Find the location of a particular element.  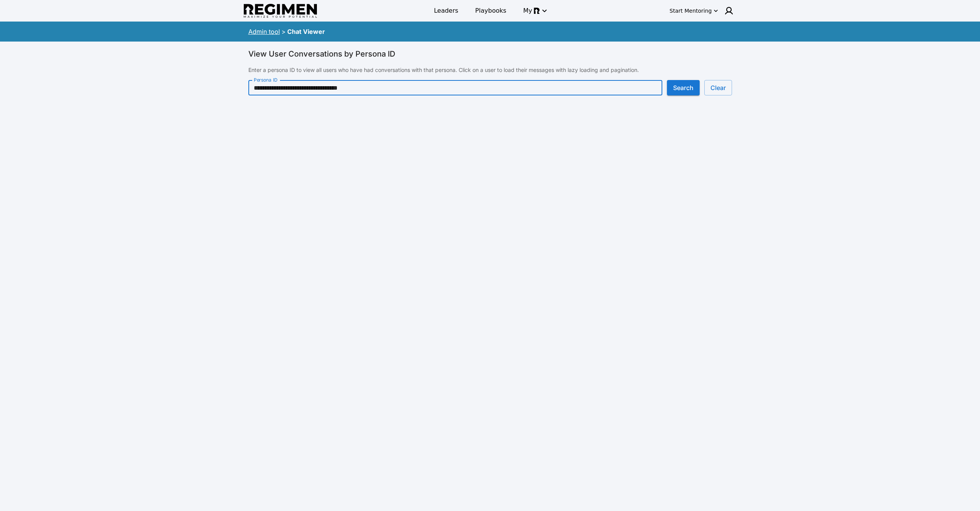

div: Start Mentoring is located at coordinates (691, 10).